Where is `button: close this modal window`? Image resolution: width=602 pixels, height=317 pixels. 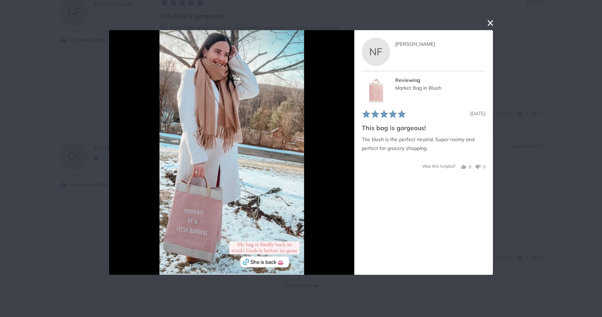 button: close this modal window is located at coordinates (490, 23).